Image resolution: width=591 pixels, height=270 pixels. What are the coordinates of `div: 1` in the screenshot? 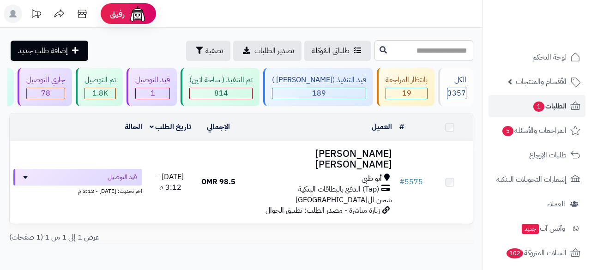 It's located at (152, 93).